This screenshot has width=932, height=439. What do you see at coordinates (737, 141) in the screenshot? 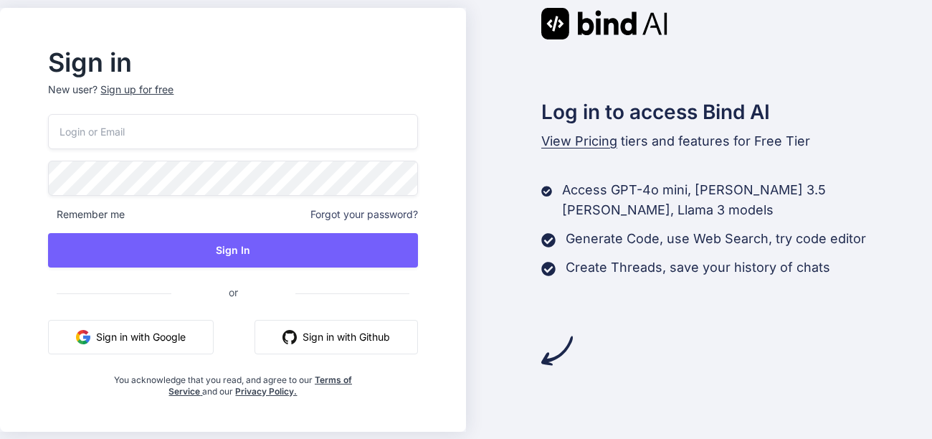
I see `p: tiers and features for Free Tier` at bounding box center [737, 141].